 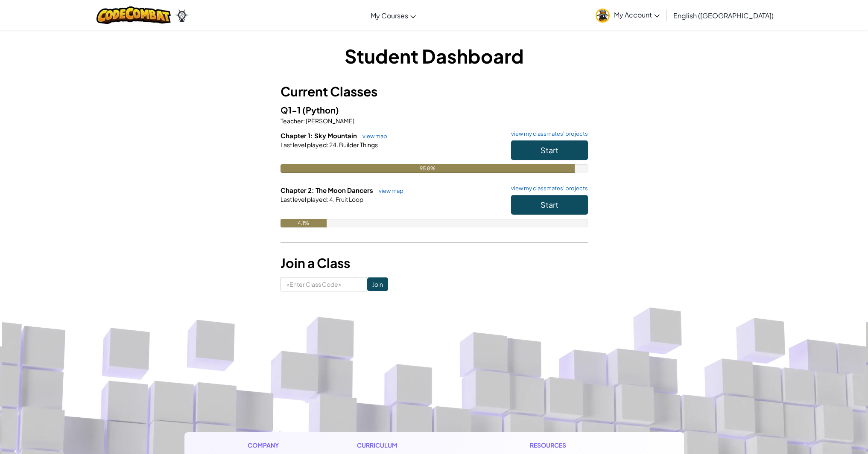 I want to click on a: My Courses, so click(x=394, y=15).